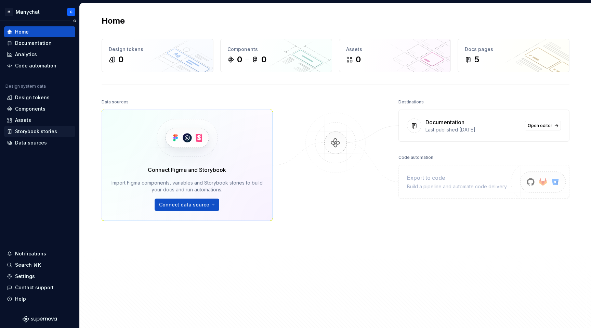 The image size is (591, 328). What do you see at coordinates (514, 55) in the screenshot?
I see `a: Docs pages5` at bounding box center [514, 55].